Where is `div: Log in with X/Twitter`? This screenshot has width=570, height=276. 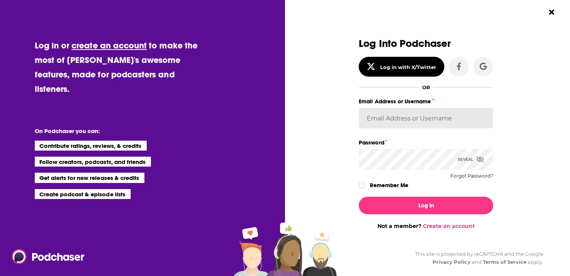
div: Log in with X/Twitter is located at coordinates (408, 67).